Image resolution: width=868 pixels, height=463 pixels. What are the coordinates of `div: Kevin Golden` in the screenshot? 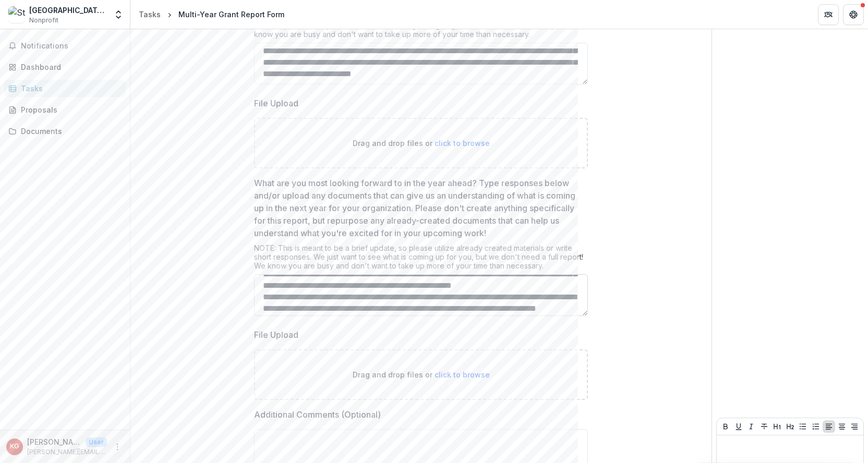 It's located at (15, 447).